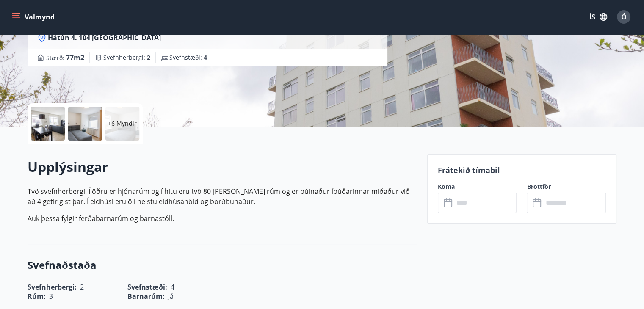  What do you see at coordinates (522, 170) in the screenshot?
I see `p: Frátekið tímabil` at bounding box center [522, 170].